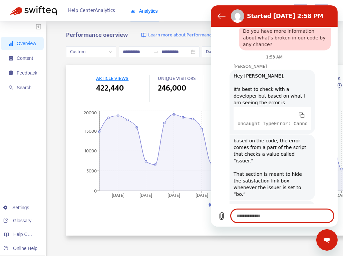  What do you see at coordinates (27, 73) in the screenshot?
I see `span: Feedback` at bounding box center [27, 73].